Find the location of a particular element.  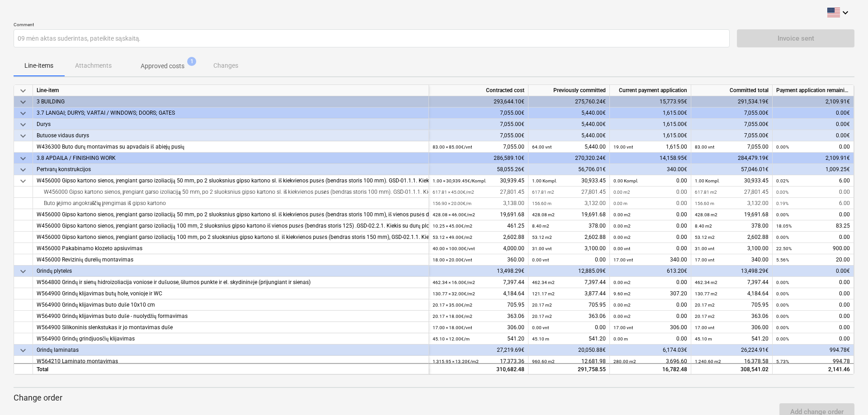

div: 4,184.64 is located at coordinates (478, 294).